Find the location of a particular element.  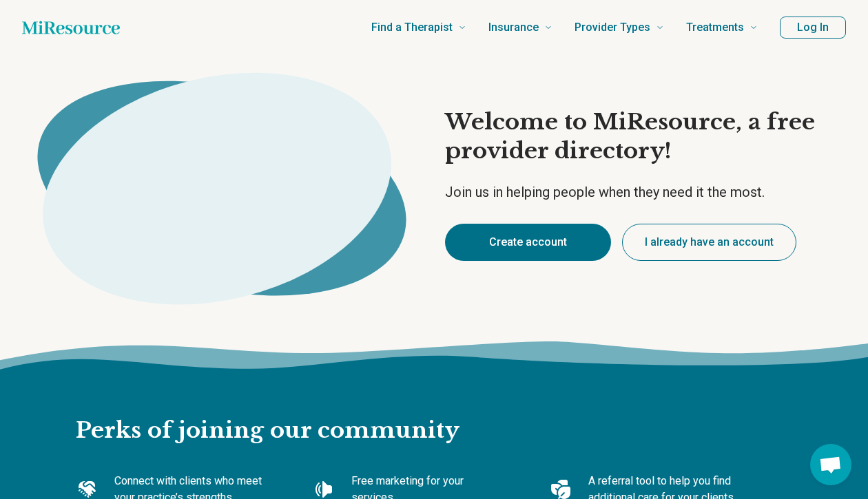

p: Join us in helping people when they need it the most. is located at coordinates (649, 192).